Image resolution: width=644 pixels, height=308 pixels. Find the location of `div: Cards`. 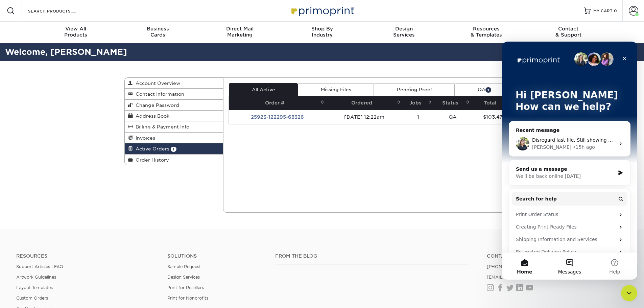

div: Cards is located at coordinates (157, 32).